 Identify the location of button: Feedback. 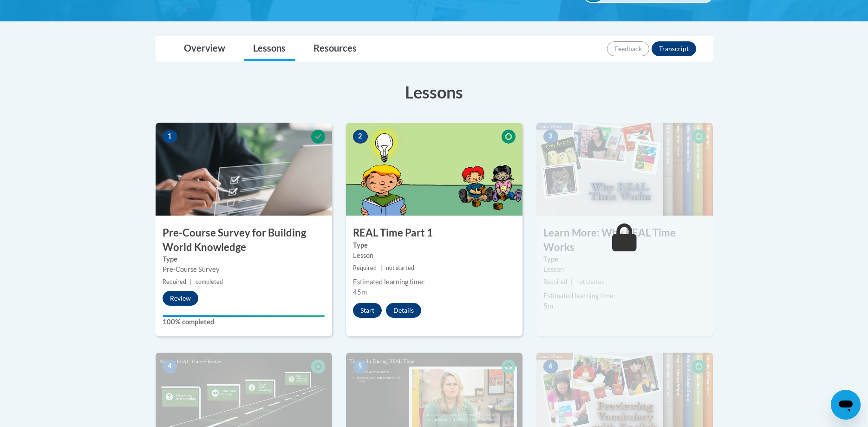
(628, 49).